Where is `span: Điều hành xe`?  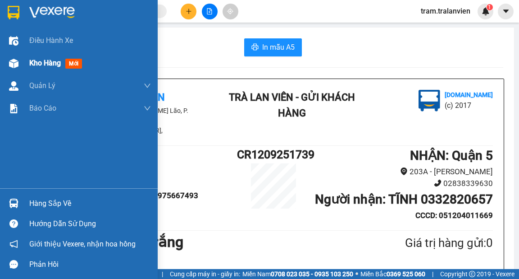 span: Điều hành xe is located at coordinates (51, 40).